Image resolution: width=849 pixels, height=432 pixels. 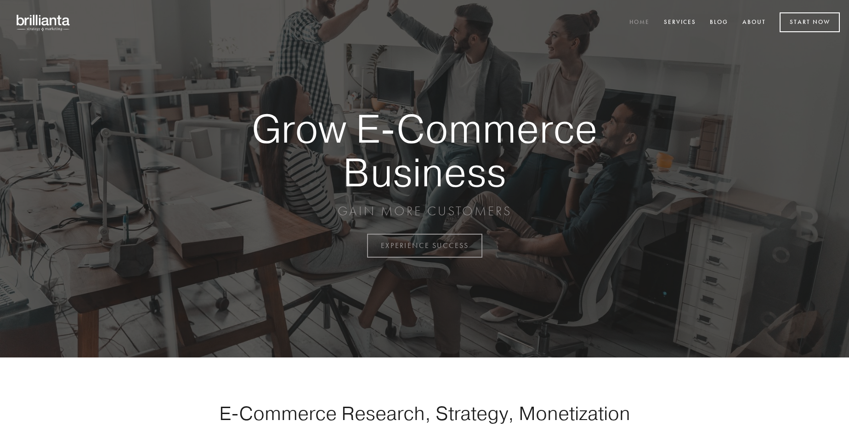 What do you see at coordinates (44, 23) in the screenshot?
I see `img: brillianta - research, strategy, marketing` at bounding box center [44, 23].